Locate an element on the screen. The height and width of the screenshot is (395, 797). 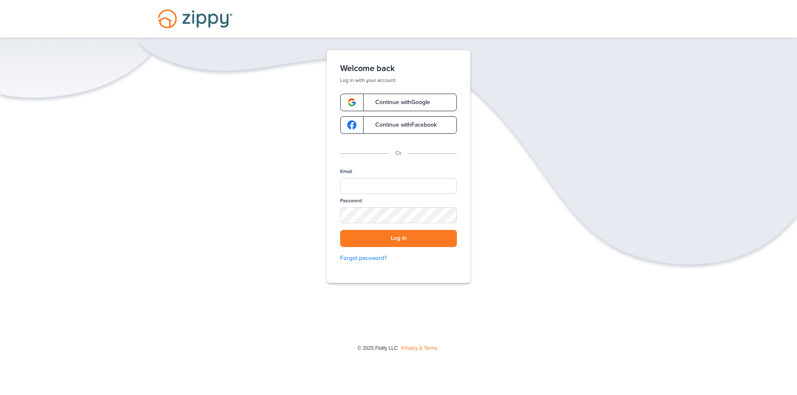
h1: Welcome back is located at coordinates (398, 69).